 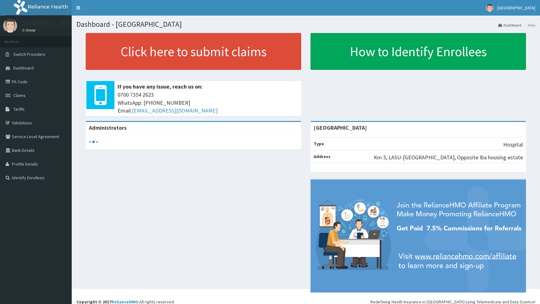 What do you see at coordinates (513, 145) in the screenshot?
I see `p: Hospital` at bounding box center [513, 145].